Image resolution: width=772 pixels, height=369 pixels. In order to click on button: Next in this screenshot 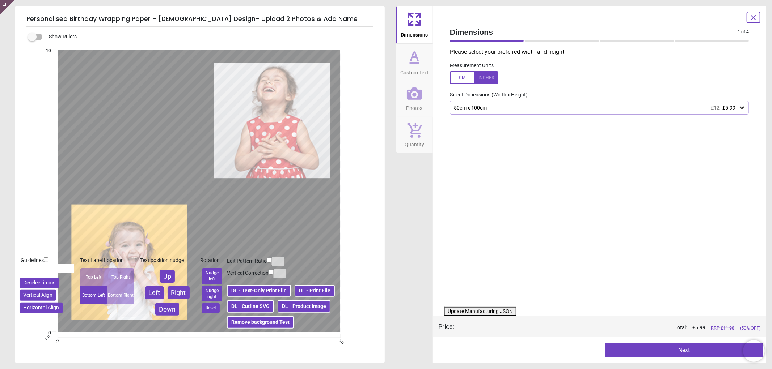, I will do `click(684, 351)`.